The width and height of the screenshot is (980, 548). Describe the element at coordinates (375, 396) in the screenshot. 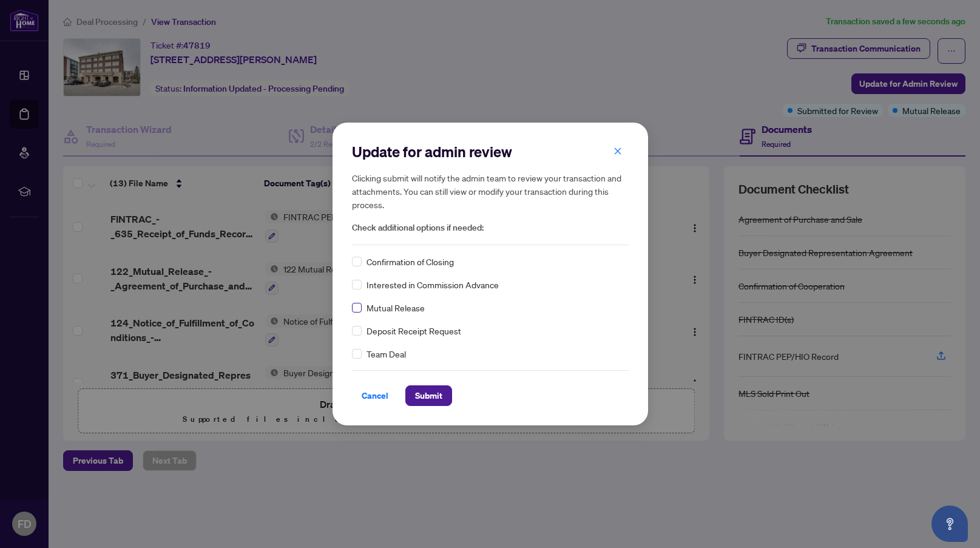

I see `button: Cancel` at that location.